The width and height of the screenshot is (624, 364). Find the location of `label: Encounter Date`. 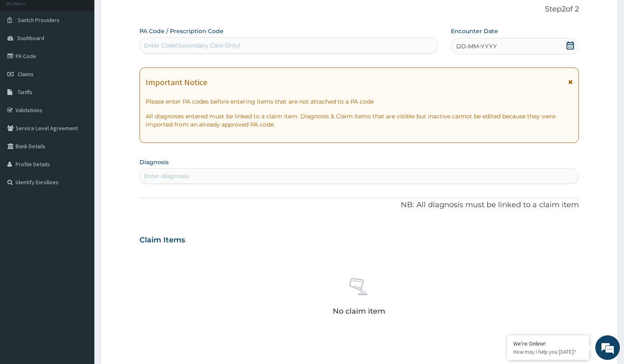

label: Encounter Date is located at coordinates (474, 31).